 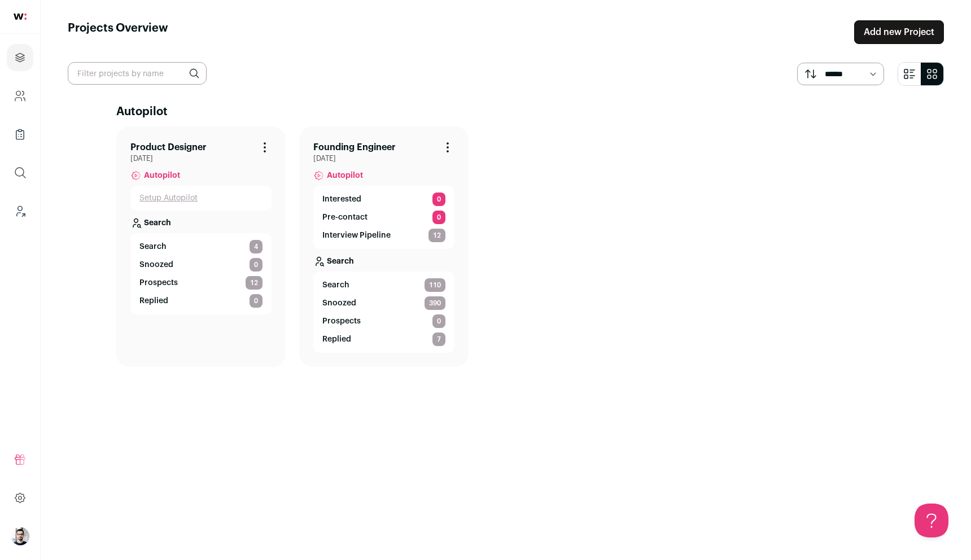 I want to click on img: wellfound-shorthand-0d5821cbd27db2630d0214b213865d53afaa358527fdda9d0ea32b1df1b89c2c.svg, so click(x=20, y=16).